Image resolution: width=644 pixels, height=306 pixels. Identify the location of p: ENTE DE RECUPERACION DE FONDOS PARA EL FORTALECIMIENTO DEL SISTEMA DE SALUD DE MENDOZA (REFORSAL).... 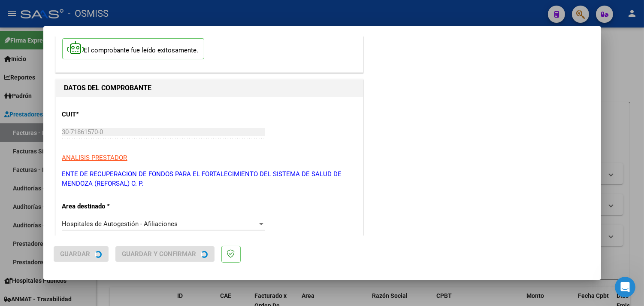
(209, 179).